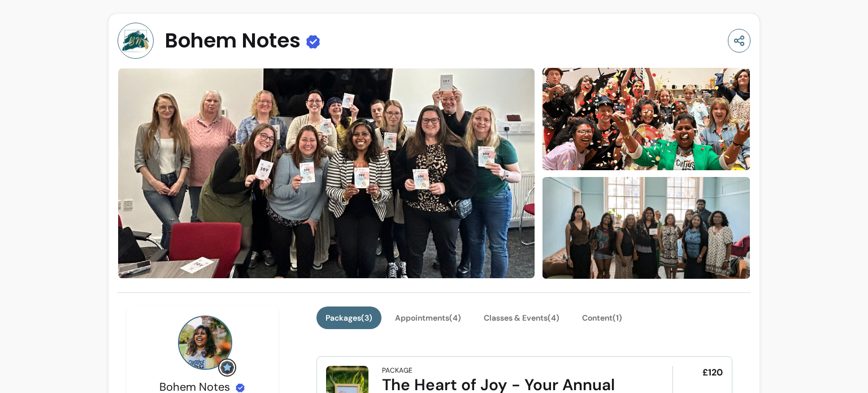  Describe the element at coordinates (349, 317) in the screenshot. I see `button: Packages(3)` at that location.